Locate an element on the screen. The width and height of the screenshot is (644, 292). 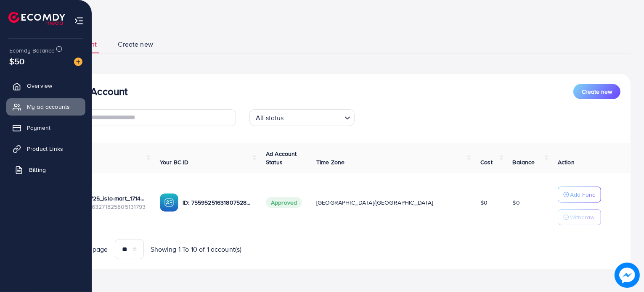
p: Withdraw is located at coordinates (582, 217).